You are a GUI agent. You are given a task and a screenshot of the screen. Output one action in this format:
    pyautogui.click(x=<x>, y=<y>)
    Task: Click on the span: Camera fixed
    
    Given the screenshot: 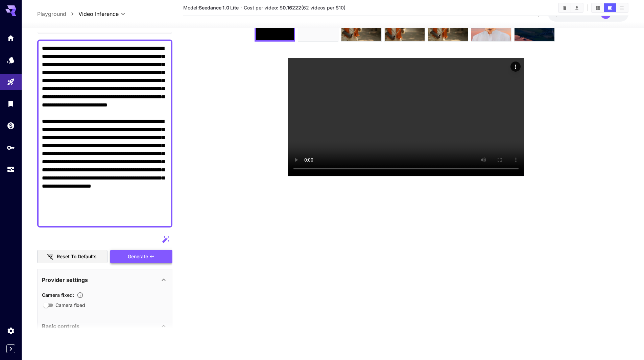 What is the action you would take?
    pyautogui.click(x=70, y=305)
    